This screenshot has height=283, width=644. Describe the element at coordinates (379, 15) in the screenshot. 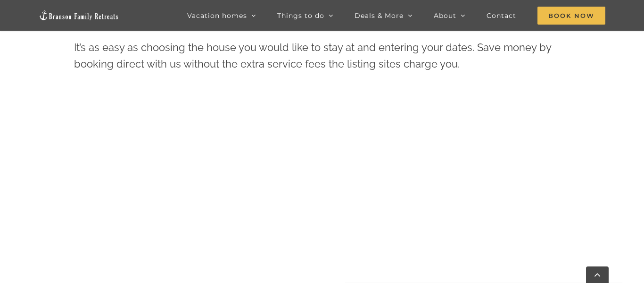

I see `span: Deals & More` at that location.